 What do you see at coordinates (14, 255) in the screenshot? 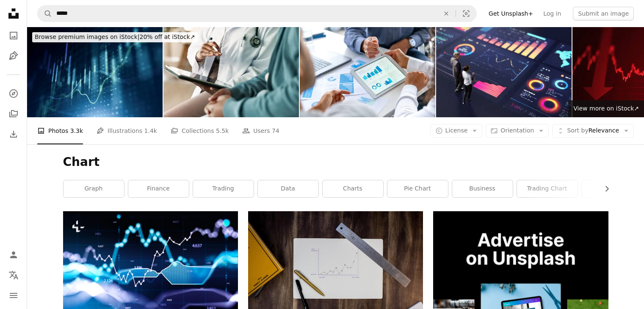
I see `a: Log in / Sign up` at bounding box center [14, 255].